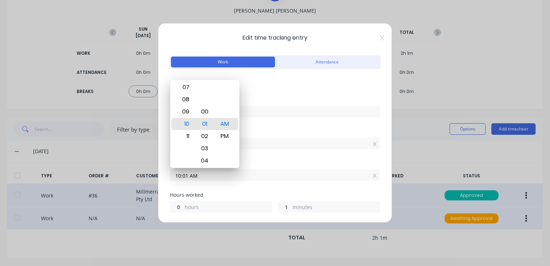  What do you see at coordinates (185, 99) in the screenshot?
I see `div: 08` at bounding box center [185, 99].